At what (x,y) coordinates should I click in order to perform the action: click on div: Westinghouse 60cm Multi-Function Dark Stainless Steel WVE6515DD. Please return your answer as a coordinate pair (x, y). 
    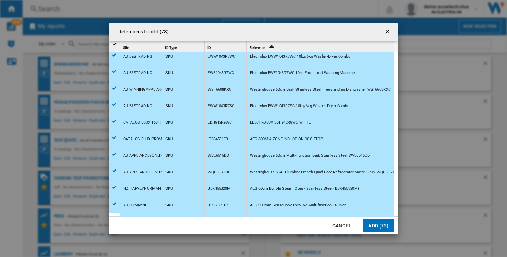
    Looking at the image, I should click on (310, 156).